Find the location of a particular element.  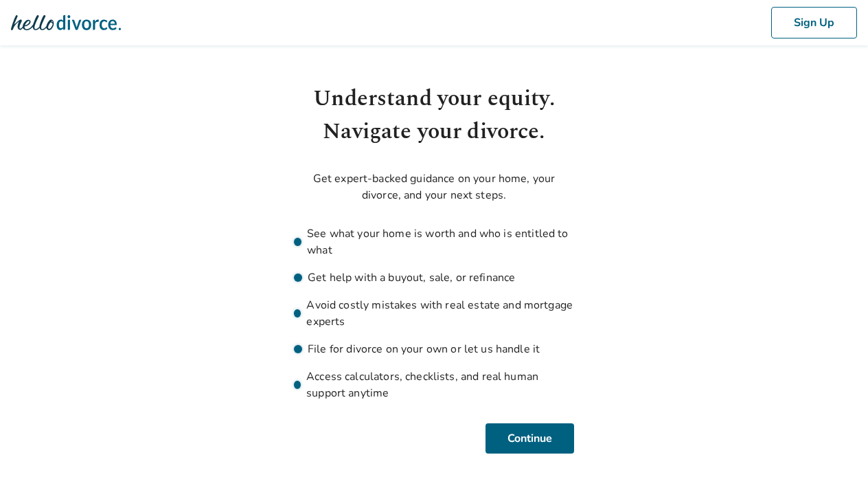

li: See what your home is worth and who is entitled to what is located at coordinates (434, 242).